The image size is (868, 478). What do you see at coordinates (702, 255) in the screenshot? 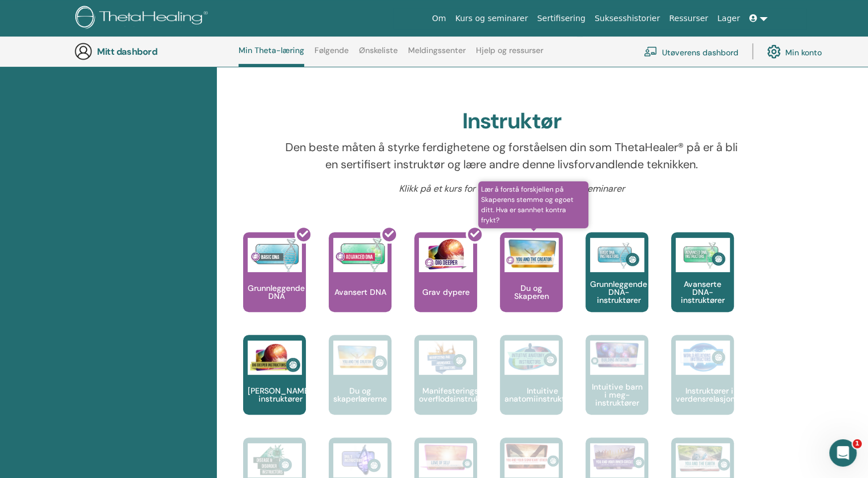
I see `img: Avanserte DNA-instruktører` at bounding box center [702, 255].